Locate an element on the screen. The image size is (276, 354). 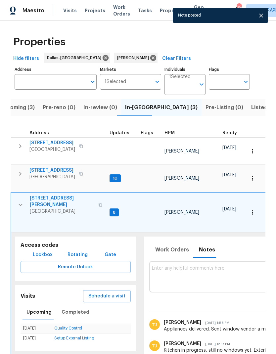
span: Geo Assignments is located at coordinates (210, 11).